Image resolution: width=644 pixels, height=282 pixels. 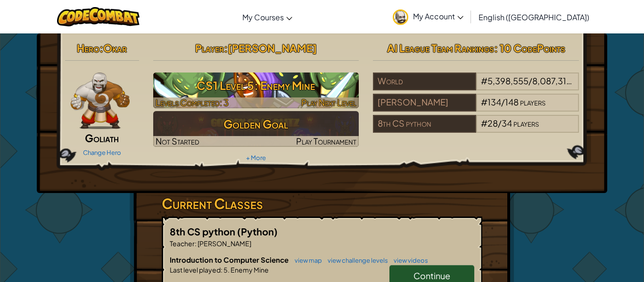 I want to click on span: Hero, so click(x=88, y=48).